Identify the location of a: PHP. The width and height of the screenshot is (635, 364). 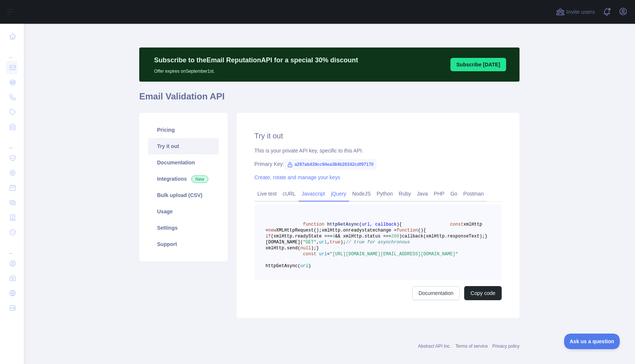
(439, 193).